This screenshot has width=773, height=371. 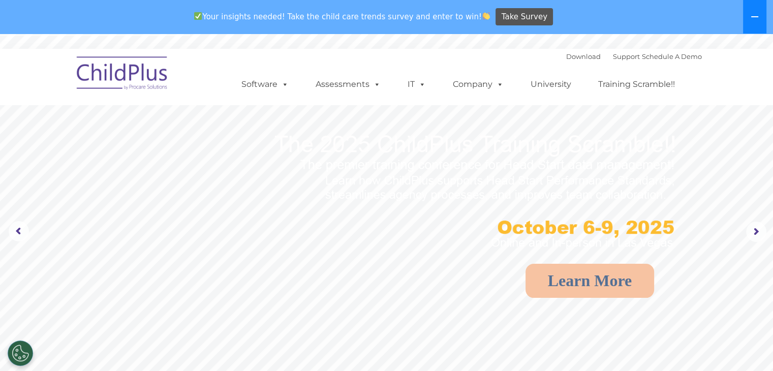 I want to click on a: Take Survey, so click(x=524, y=17).